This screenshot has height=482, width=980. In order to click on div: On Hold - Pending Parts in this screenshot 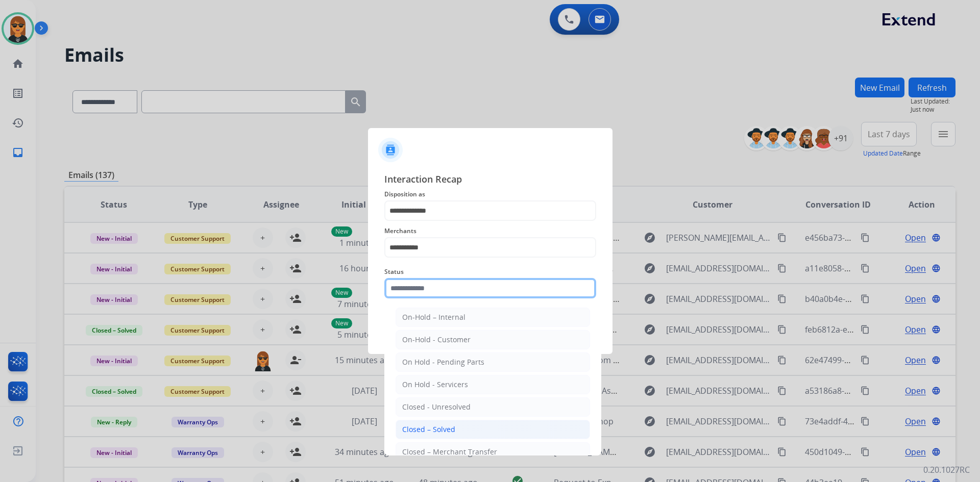, I will do `click(443, 362)`.